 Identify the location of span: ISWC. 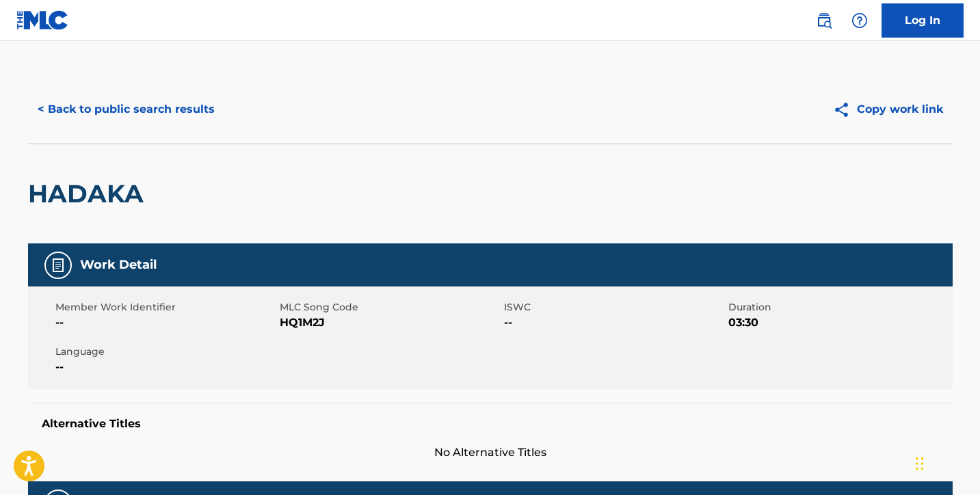
(614, 307).